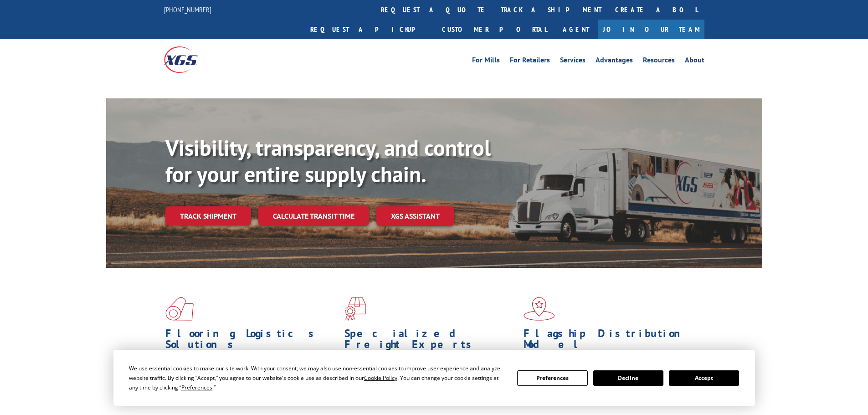 This screenshot has width=868, height=415. Describe the element at coordinates (576, 29) in the screenshot. I see `a: Agent` at that location.